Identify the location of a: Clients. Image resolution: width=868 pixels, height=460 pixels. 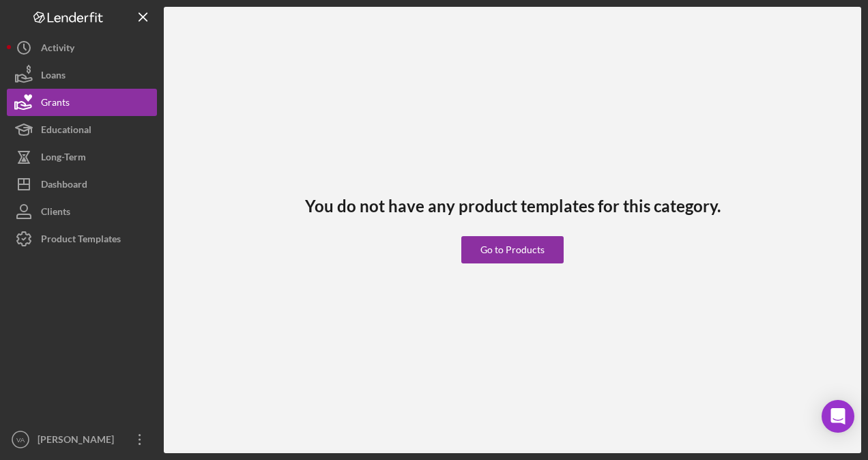
(82, 211).